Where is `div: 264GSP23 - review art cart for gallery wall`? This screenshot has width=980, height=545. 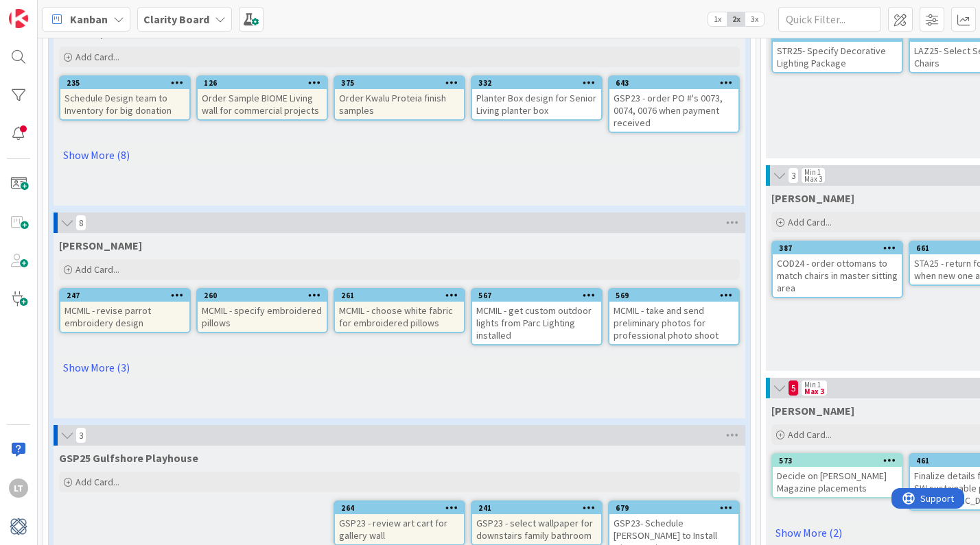
div: 264GSP23 - review art cart for gallery wall is located at coordinates (400, 523).